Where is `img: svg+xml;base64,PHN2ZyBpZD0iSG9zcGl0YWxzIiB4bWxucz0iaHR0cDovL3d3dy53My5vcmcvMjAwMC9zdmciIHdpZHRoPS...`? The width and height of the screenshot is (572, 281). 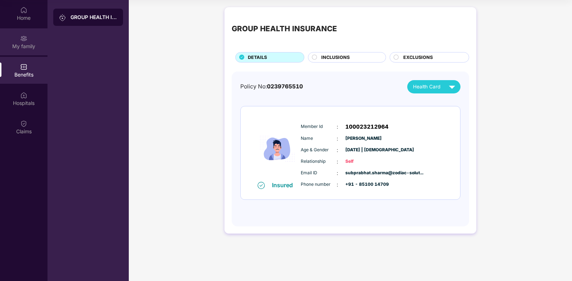 img: svg+xml;base64,PHN2ZyBpZD0iSG9zcGl0YWxzIiB4bWxucz0iaHR0cDovL3d3dy53My5vcmcvMjAwMC9zdmciIHdpZHRoPS... is located at coordinates (24, 95).